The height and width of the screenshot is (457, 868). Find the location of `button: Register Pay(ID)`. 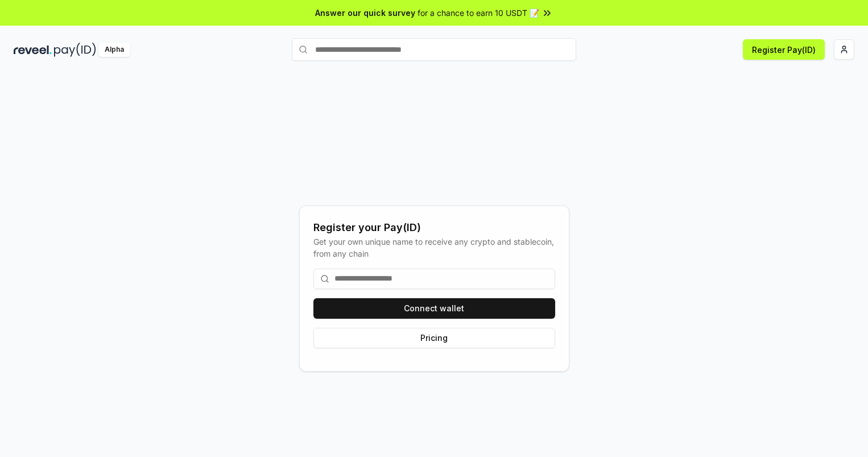

button: Register Pay(ID) is located at coordinates (784, 49).